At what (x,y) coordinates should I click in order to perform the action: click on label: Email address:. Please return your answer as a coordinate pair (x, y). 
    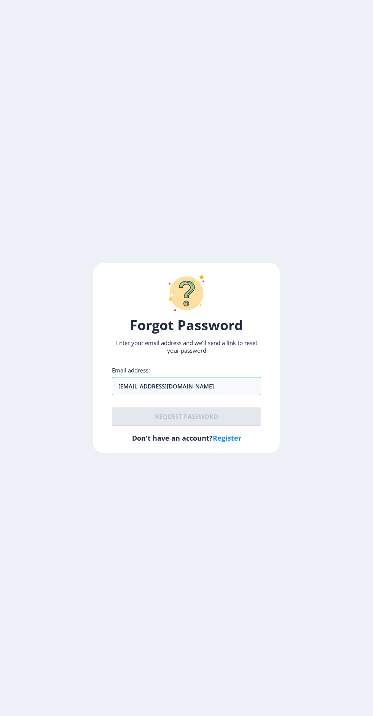
    Looking at the image, I should click on (131, 370).